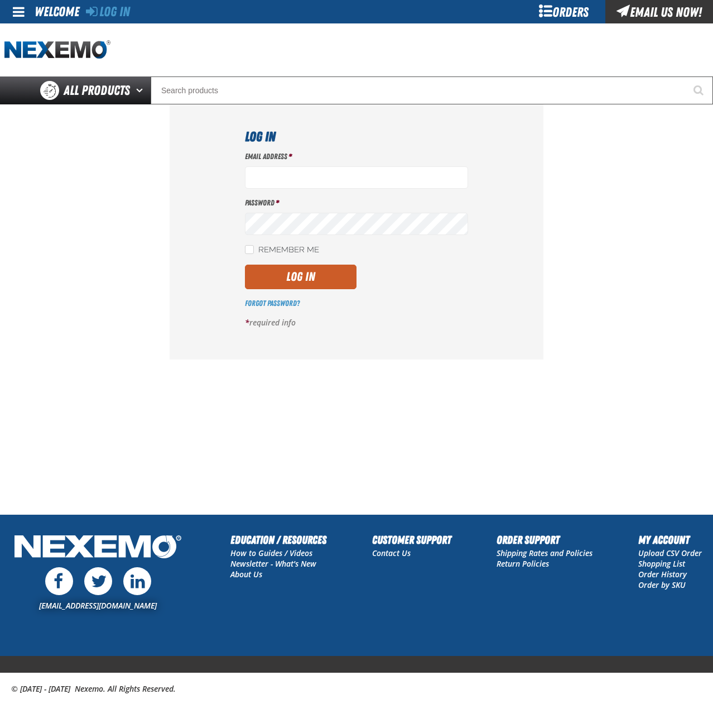 The image size is (713, 728). Describe the element at coordinates (432, 90) in the screenshot. I see `input: Search` at that location.